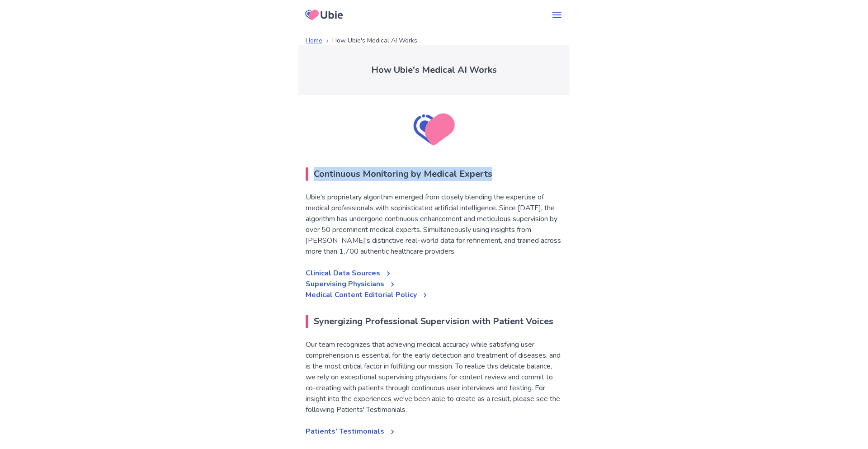 The height and width of the screenshot is (449, 868). What do you see at coordinates (314, 40) in the screenshot?
I see `a: Home` at bounding box center [314, 40].